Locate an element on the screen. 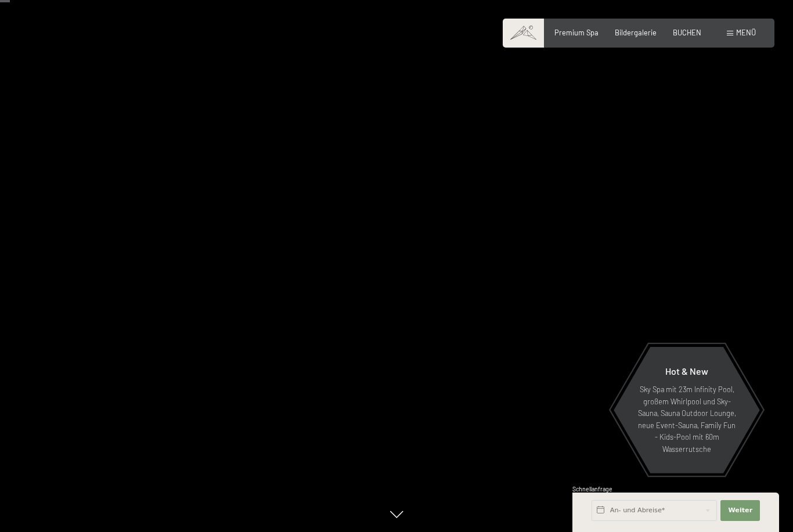 The height and width of the screenshot is (532, 793). a: BUCHEN is located at coordinates (687, 33).